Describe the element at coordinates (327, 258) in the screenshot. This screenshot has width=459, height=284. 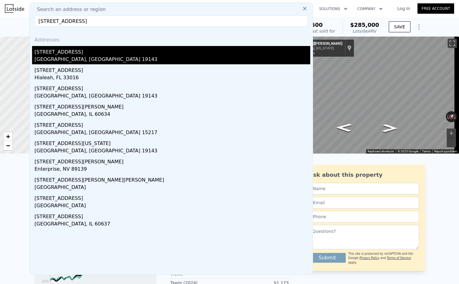
I see `button: Submit` at that location.